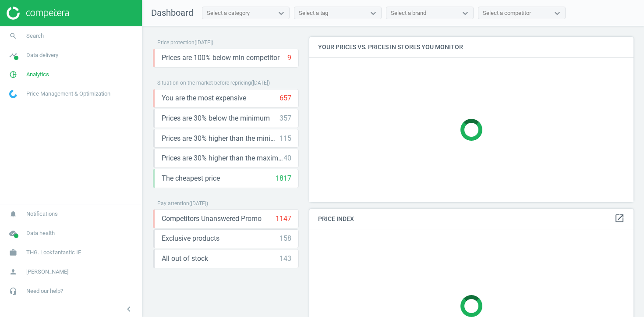 The image size is (644, 317). What do you see at coordinates (13, 291) in the screenshot?
I see `i: headset_mic` at bounding box center [13, 291].